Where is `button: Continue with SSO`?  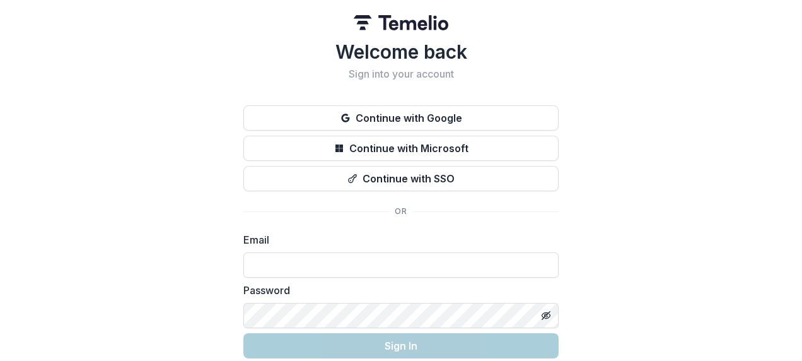 button: Continue with SSO is located at coordinates (401, 178).